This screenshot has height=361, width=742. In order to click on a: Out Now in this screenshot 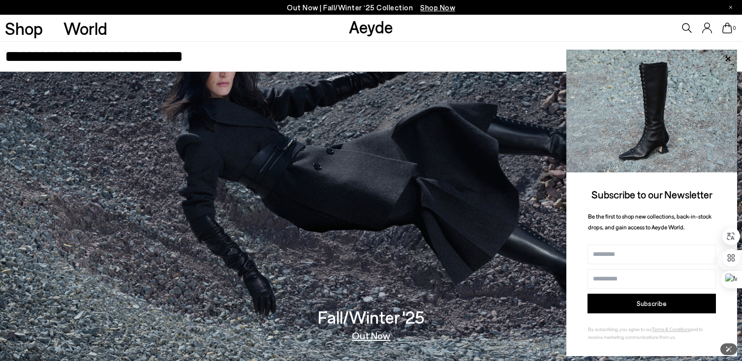, I will do `click(371, 336)`.